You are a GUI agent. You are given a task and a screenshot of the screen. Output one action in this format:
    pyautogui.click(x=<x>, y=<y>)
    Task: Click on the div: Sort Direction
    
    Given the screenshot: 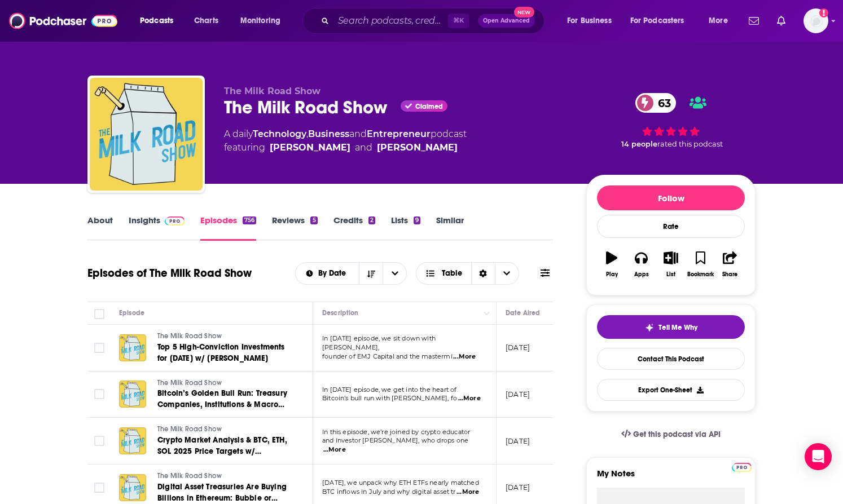 What is the action you would take?
    pyautogui.click(x=483, y=274)
    